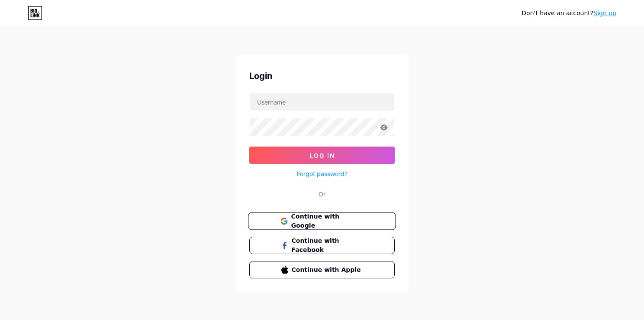  What do you see at coordinates (322, 194) in the screenshot?
I see `div: Or` at bounding box center [322, 194].